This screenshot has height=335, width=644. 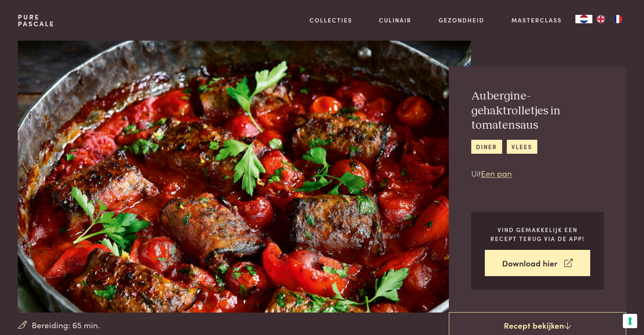 What do you see at coordinates (331, 20) in the screenshot?
I see `a: Collecties` at bounding box center [331, 20].